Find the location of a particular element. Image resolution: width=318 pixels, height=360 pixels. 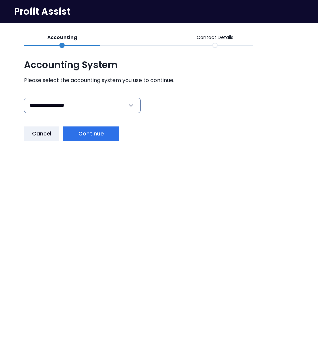

span: Continue is located at coordinates (91, 134).